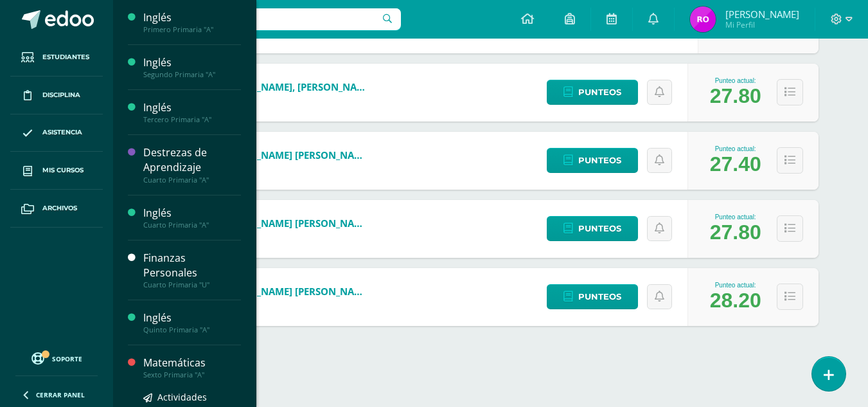  I want to click on a: InglésSegundo Primaria "A", so click(192, 67).